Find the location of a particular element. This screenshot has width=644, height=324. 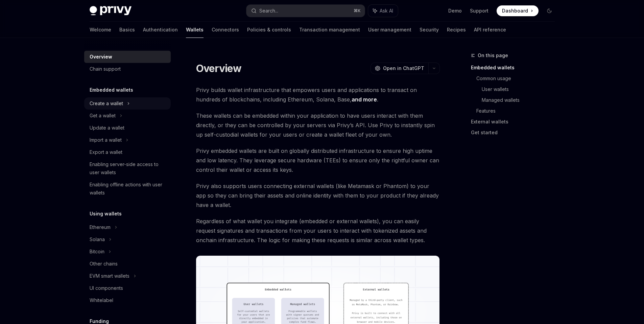

h5: Embedded wallets is located at coordinates (111, 90).